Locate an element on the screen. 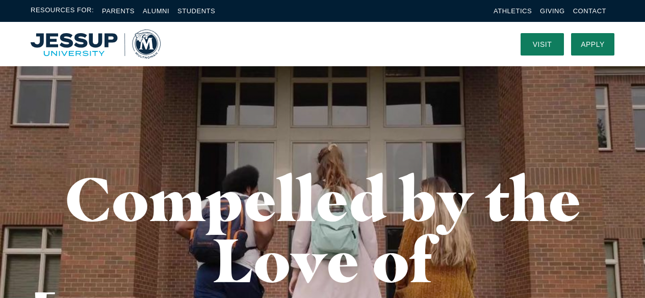 Image resolution: width=645 pixels, height=298 pixels. a: Home is located at coordinates (95, 44).